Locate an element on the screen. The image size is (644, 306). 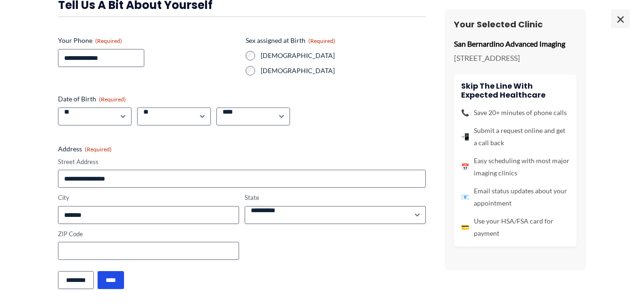
li: Submit a request online and get a call back is located at coordinates (515, 136).